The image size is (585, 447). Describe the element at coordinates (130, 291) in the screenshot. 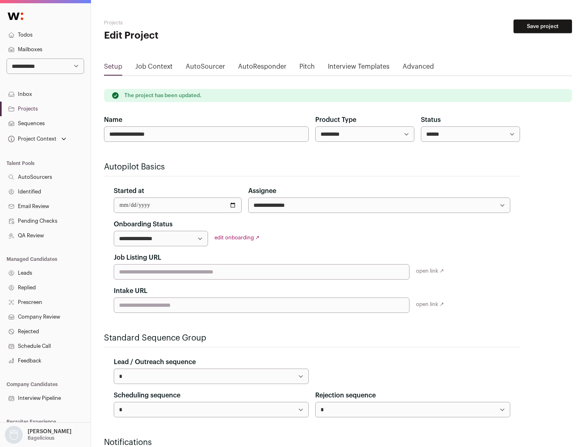

I see `label: Intake URL` at that location.